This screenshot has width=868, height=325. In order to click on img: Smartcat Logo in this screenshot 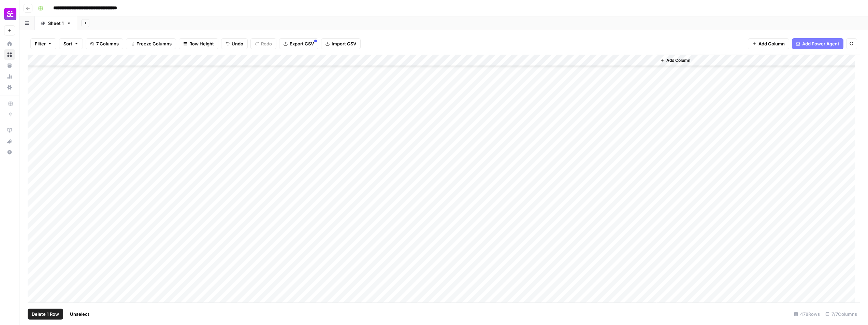, I will do `click(10, 14)`.